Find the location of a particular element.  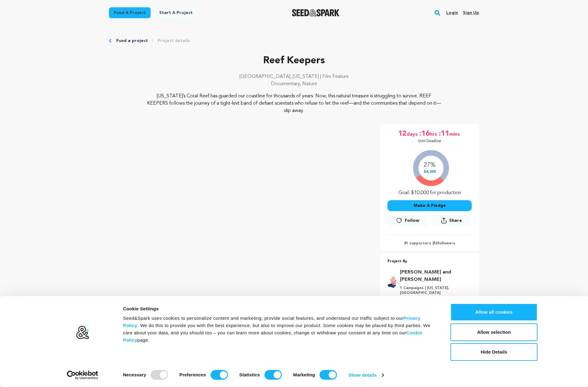

a: Privacy Policy is located at coordinates (272, 321).